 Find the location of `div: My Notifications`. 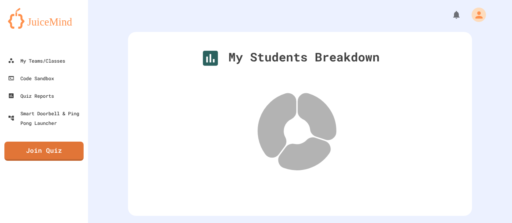

div: My Notifications is located at coordinates (450, 15).